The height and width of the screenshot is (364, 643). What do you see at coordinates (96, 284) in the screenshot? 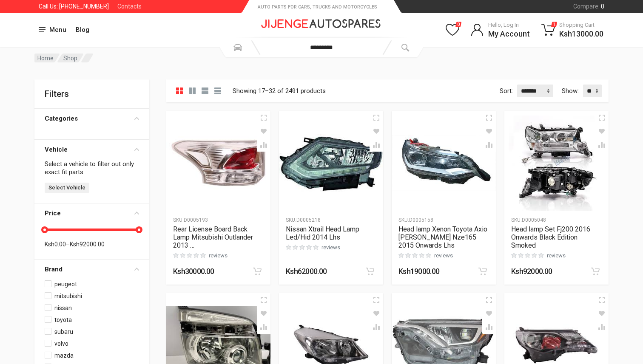
I see `span: peugeot` at bounding box center [96, 284].